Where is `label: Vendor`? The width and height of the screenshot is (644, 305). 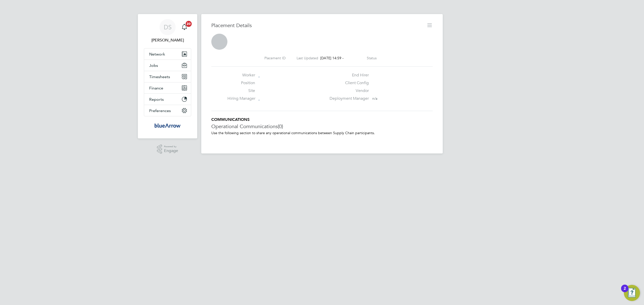 label: Vendor is located at coordinates (348, 91).